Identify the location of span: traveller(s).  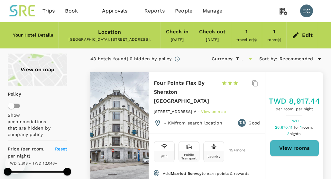
(246, 40).